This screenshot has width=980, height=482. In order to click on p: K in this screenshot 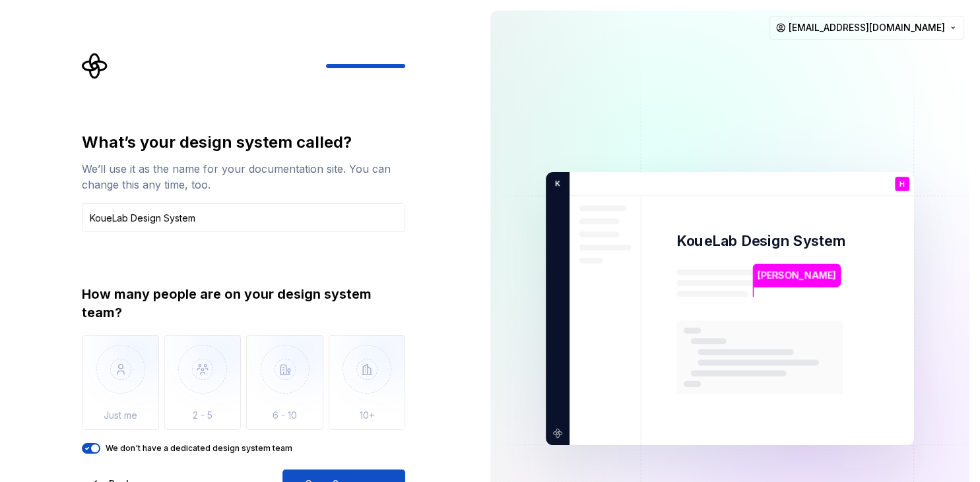, I will do `click(555, 184)`.